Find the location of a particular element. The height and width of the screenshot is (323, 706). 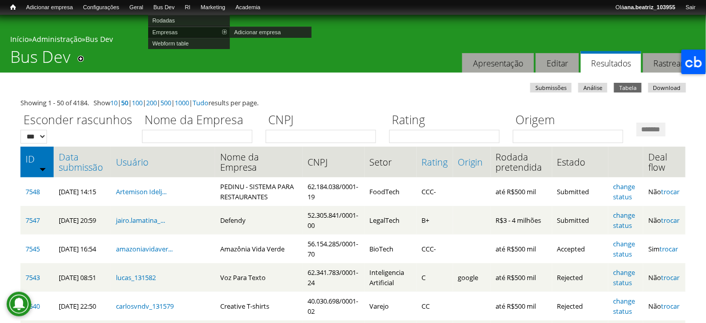

th: Nome da Empresa is located at coordinates (259, 162).